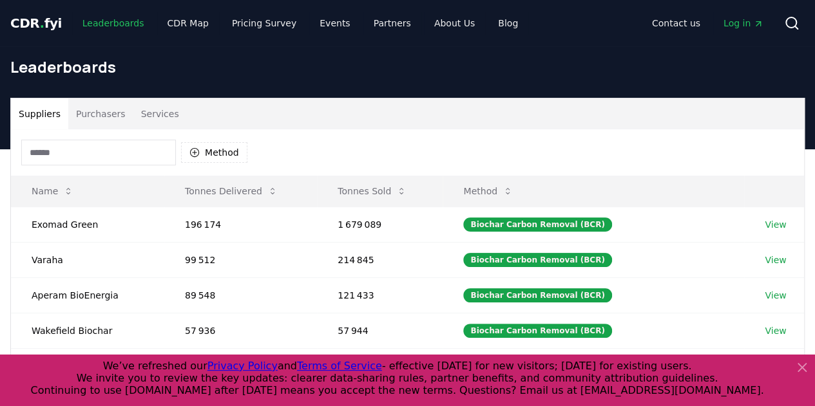  Describe the element at coordinates (240, 260) in the screenshot. I see `td: 99 512` at that location.